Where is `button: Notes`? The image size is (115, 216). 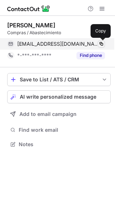
button: Notes is located at coordinates (59, 144).